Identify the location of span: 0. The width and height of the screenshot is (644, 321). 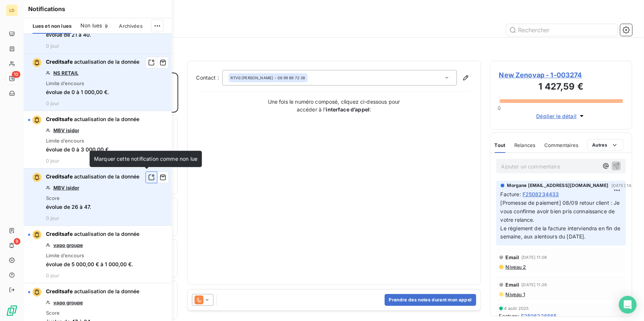
(499, 108).